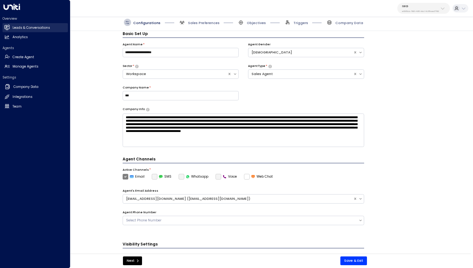  What do you see at coordinates (300, 23) in the screenshot?
I see `span: Triggers` at bounding box center [300, 23].